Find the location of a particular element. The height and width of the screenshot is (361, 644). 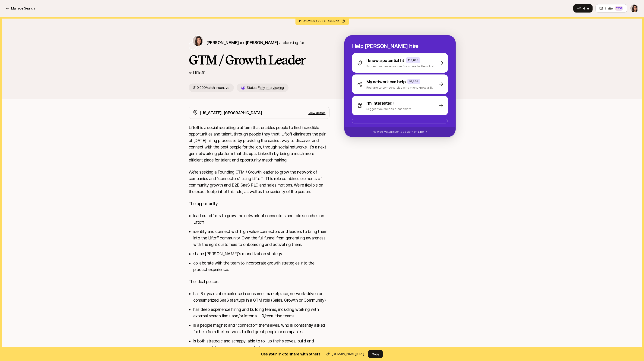

p: Liftoff is a social recruiting platform that enables people to find incredible opportunities and ... is located at coordinates (259, 144).